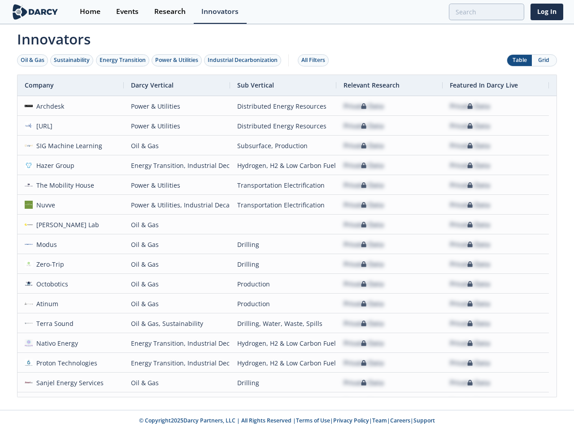  Describe the element at coordinates (45, 244) in the screenshot. I see `div: Modus` at that location.